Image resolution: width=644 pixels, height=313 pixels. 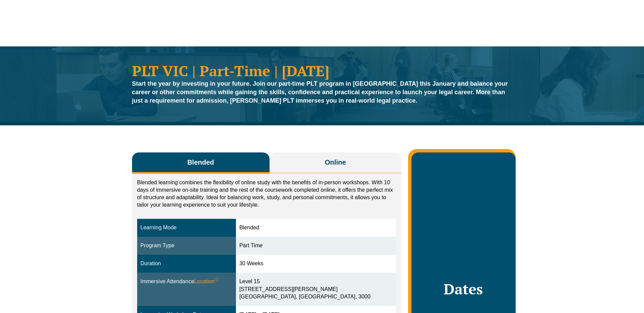 I want to click on p: Blended learning combines the flexibility of online study with the benefits of in-person workshop..., so click(x=267, y=194).